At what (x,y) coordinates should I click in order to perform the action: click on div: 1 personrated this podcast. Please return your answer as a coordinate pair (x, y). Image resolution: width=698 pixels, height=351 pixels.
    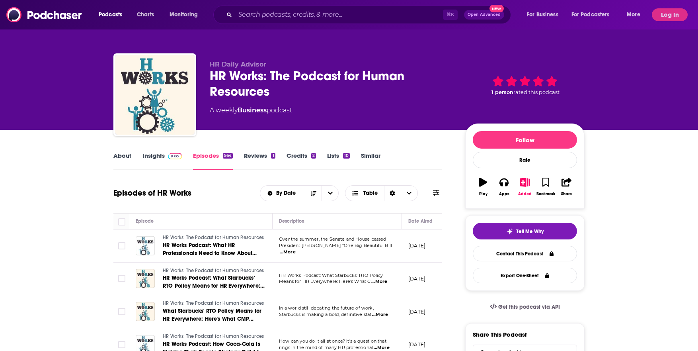
    Looking at the image, I should click on (525, 85).